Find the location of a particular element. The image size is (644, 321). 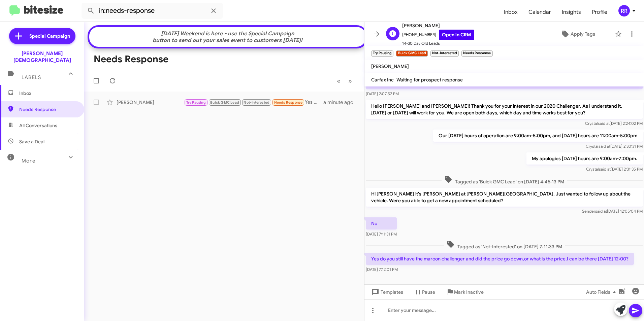

a: Profile is located at coordinates (600, 12).